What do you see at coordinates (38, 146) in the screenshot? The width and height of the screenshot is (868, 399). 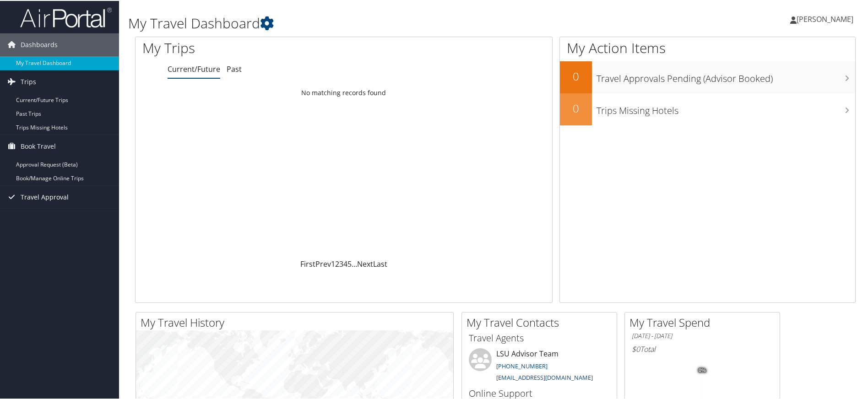 I see `span: Book Travel` at bounding box center [38, 146].